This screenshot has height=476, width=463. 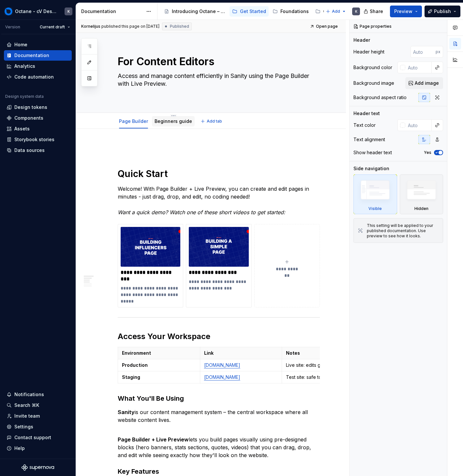 What do you see at coordinates (38, 438) in the screenshot?
I see `button: Contact support` at bounding box center [38, 438].